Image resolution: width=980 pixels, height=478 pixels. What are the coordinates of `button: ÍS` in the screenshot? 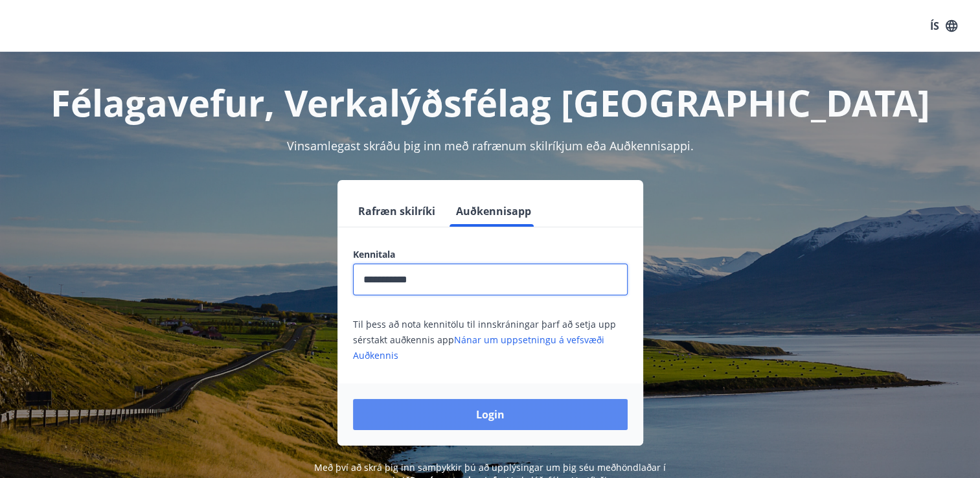 It's located at (944, 26).